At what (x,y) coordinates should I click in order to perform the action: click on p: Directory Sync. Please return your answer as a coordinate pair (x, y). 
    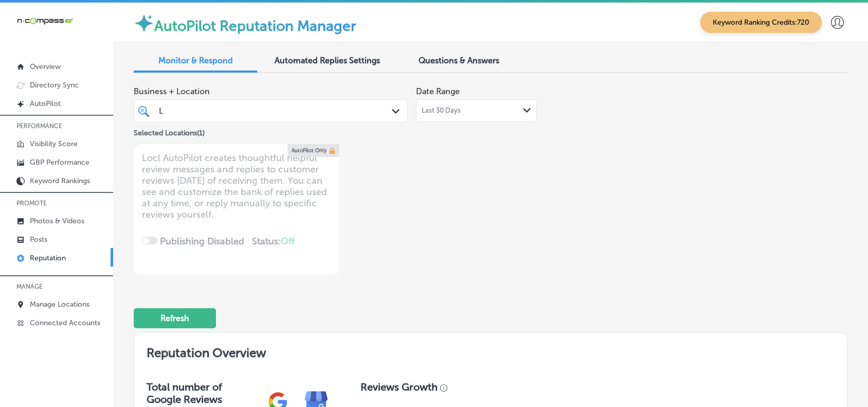
    Looking at the image, I should click on (54, 85).